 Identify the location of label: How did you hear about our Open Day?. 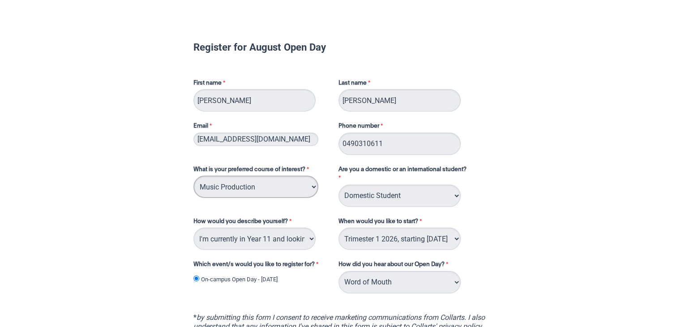
(395, 266).